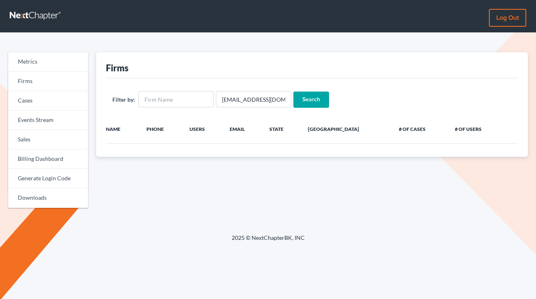  I want to click on label: Filter by:, so click(124, 99).